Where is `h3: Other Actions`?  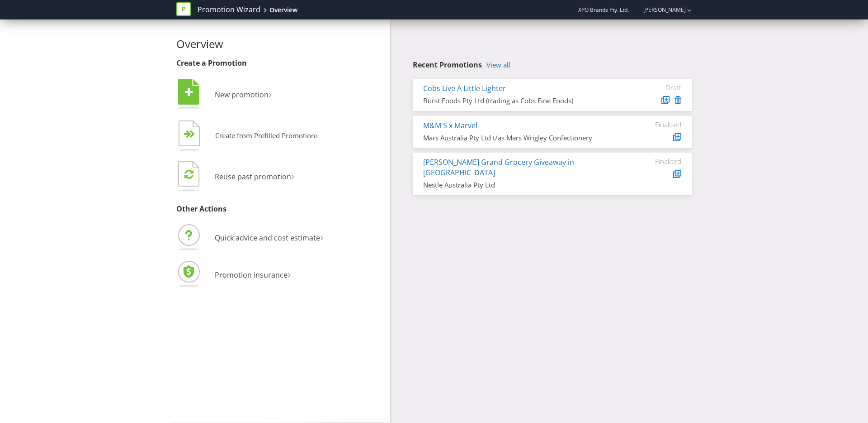
h3: Other Actions is located at coordinates (280, 209).